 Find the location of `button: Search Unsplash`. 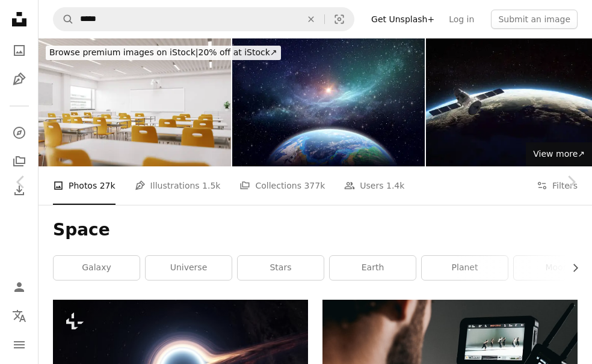

button: Search Unsplash is located at coordinates (63, 20).